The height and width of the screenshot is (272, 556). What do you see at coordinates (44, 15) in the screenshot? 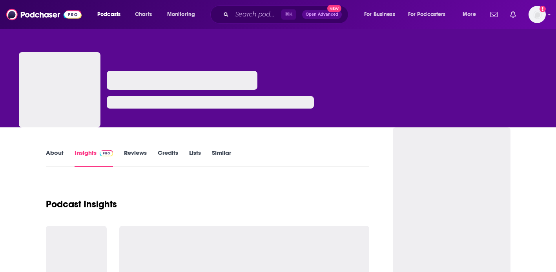
I see `a: Podchaser - Follow, Share and Rate Podcasts` at bounding box center [44, 15].